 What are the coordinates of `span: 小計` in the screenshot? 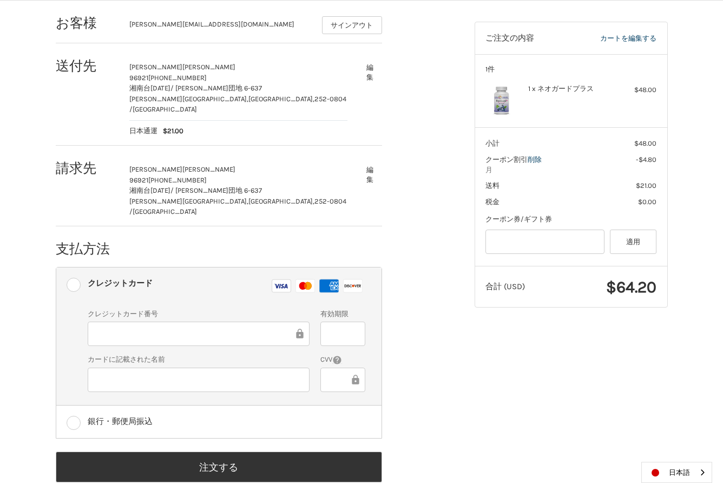 It's located at (492, 143).